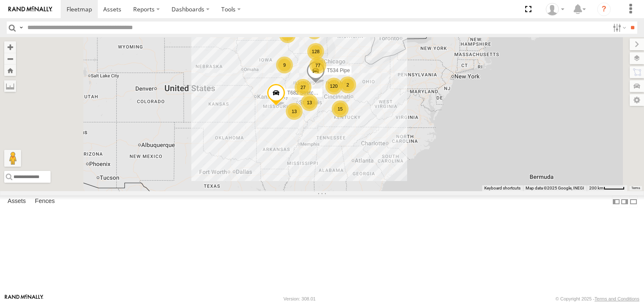  Describe the element at coordinates (10, 86) in the screenshot. I see `label: Measure` at that location.